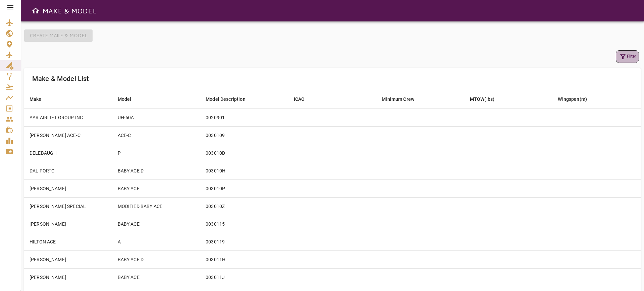  I want to click on td: 003011H, so click(244, 259).